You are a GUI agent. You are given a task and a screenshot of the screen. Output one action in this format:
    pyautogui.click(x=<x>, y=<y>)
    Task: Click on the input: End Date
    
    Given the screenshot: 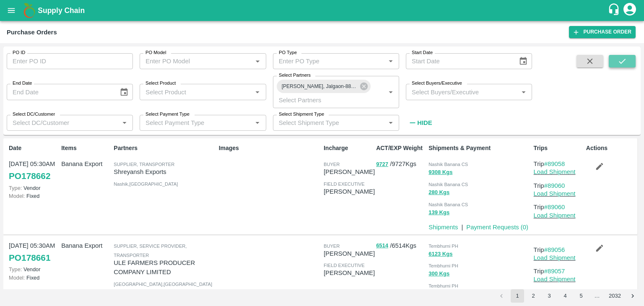 What is the action you would take?
    pyautogui.click(x=60, y=92)
    